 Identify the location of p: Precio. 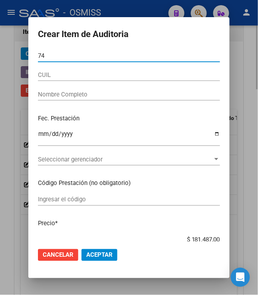
(129, 224).